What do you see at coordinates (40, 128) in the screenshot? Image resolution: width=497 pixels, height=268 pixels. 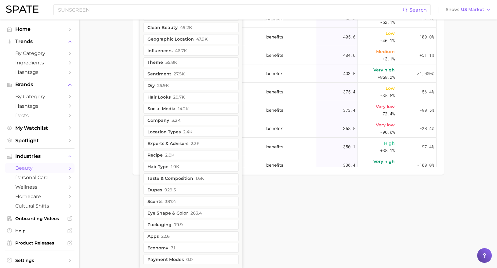 I see `a: My Watchlist` at bounding box center [40, 128].